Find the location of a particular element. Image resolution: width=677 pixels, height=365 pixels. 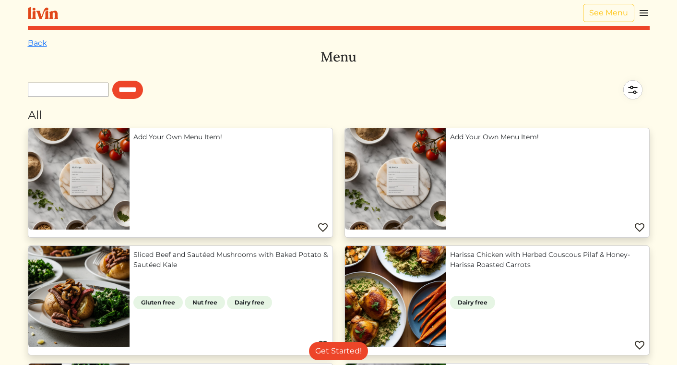

img: filter-5a7d962c2457a2d01fc3f3b070ac7679cf81506dd4bc827d76cf1eb68fb85cd7.svg is located at coordinates (633, 90).